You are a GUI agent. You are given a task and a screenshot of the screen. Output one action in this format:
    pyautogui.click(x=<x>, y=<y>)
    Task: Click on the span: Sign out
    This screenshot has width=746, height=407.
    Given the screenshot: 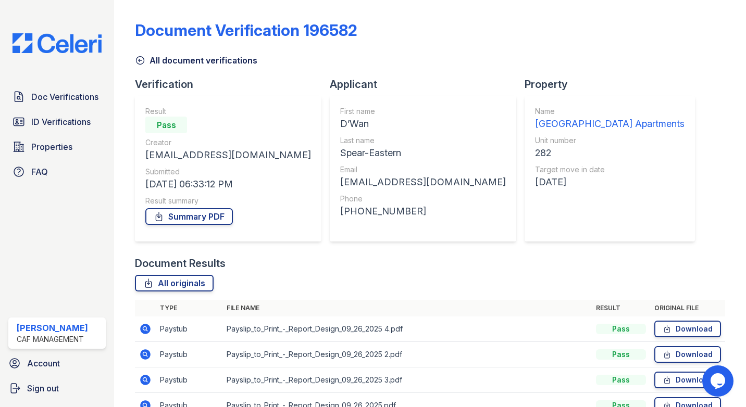 What is the action you would take?
    pyautogui.click(x=43, y=389)
    